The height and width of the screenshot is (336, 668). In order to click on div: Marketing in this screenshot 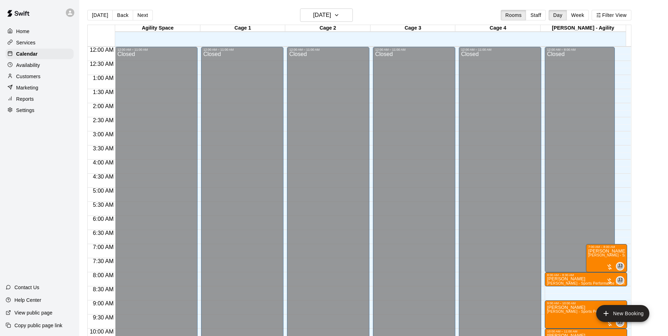, I will do `click(39, 88)`.